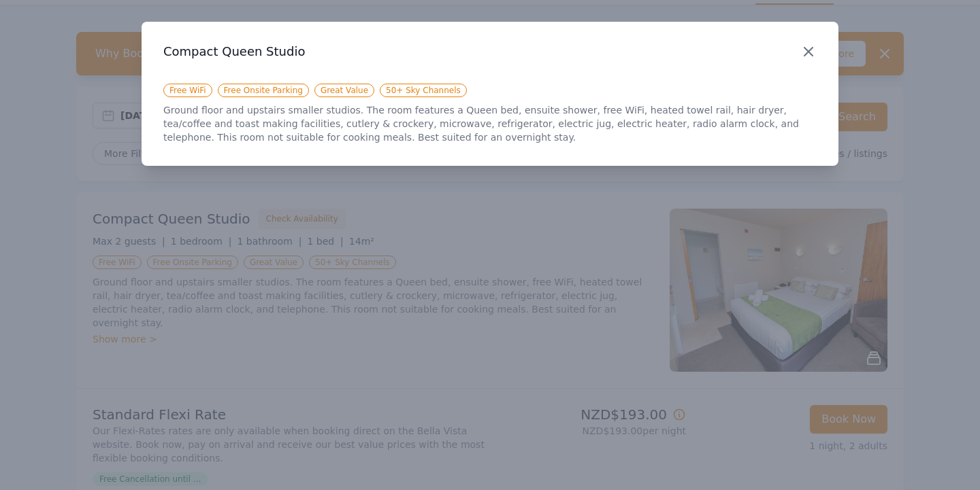  What do you see at coordinates (188, 90) in the screenshot?
I see `span: Free WiFi` at bounding box center [188, 90].